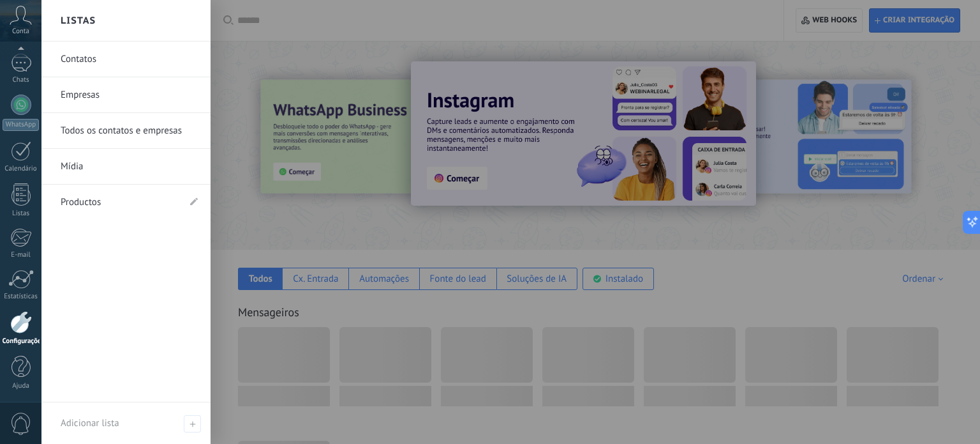 Image resolution: width=980 pixels, height=444 pixels. I want to click on div: Chats, so click(21, 80).